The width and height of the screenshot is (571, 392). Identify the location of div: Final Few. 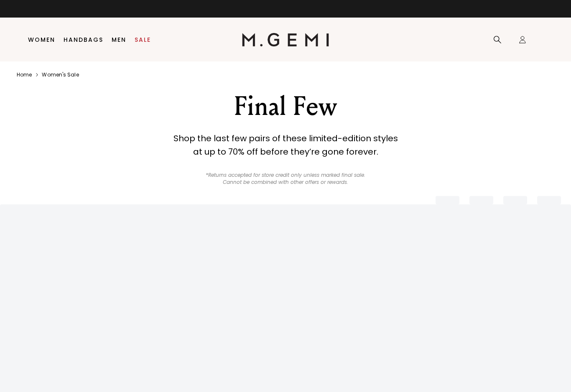
(286, 107).